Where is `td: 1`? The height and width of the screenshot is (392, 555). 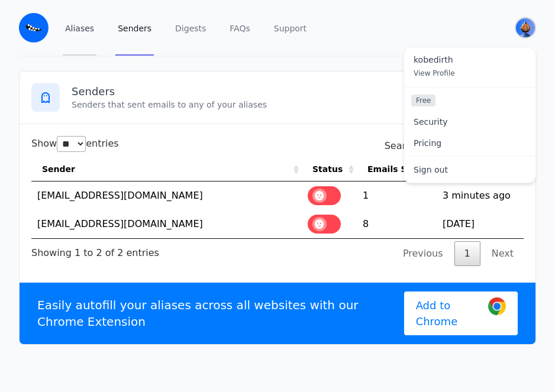 td: 1 is located at coordinates (397, 196).